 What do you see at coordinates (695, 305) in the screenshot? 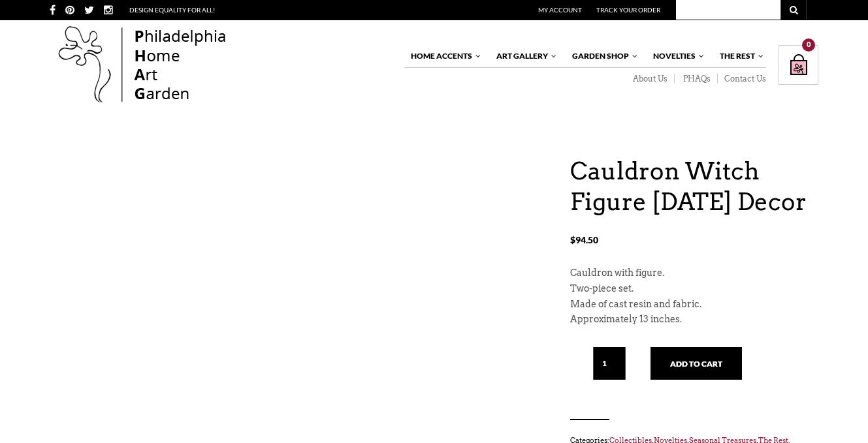
I see `p: Made of cast resin and fabric.` at bounding box center [695, 305].